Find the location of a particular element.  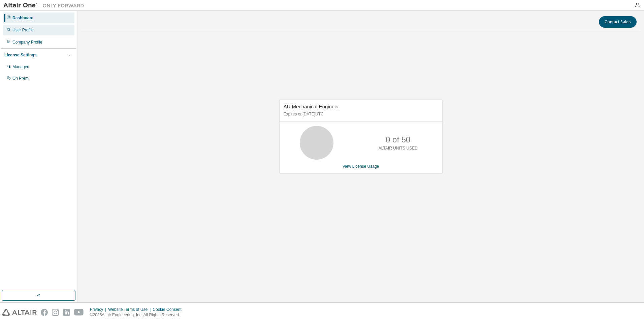

div: Privacy is located at coordinates (99, 309).